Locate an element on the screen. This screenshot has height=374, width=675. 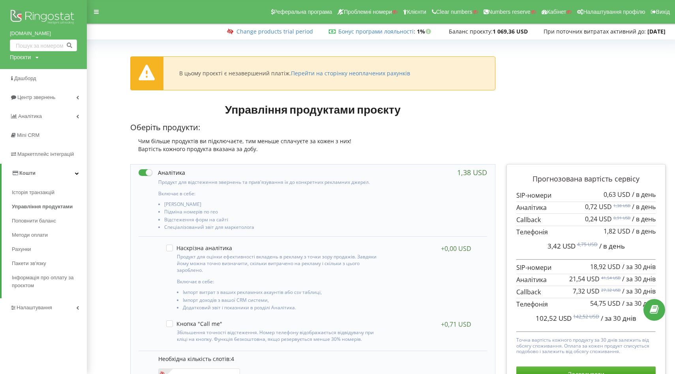
span: Управління продуктами is located at coordinates (42, 207).